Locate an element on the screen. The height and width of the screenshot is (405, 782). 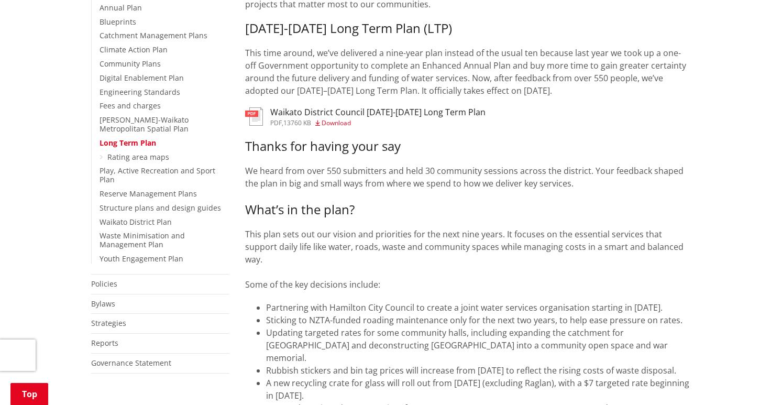
span: We heard from over 550 submitters and held 30 community sessions across the district. Your feedba... is located at coordinates (464, 177).